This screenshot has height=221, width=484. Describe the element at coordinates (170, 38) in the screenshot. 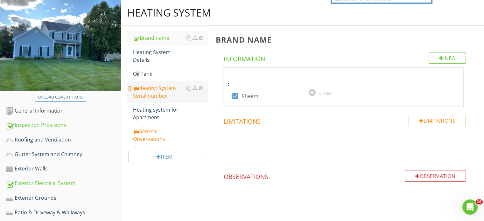

I see `div: Brand name` at that location.